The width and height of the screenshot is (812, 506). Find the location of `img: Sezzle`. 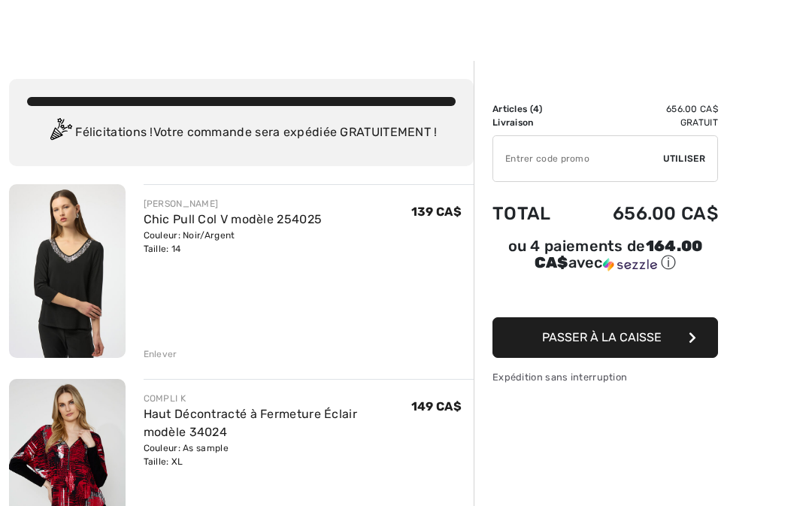

img: Sezzle is located at coordinates (630, 265).